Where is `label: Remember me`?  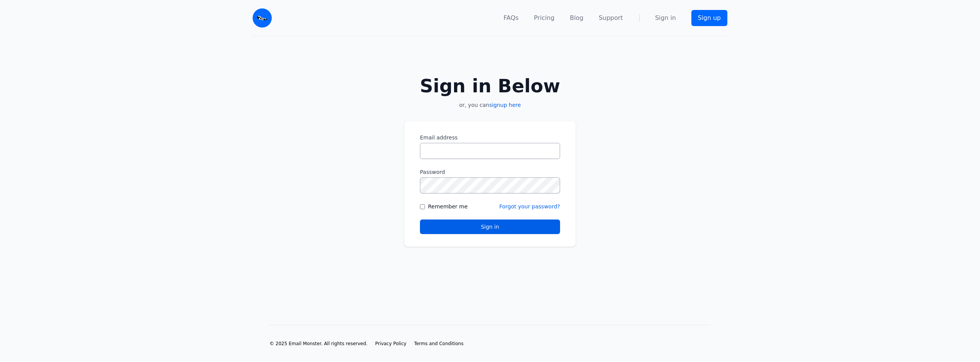
label: Remember me is located at coordinates (448, 206).